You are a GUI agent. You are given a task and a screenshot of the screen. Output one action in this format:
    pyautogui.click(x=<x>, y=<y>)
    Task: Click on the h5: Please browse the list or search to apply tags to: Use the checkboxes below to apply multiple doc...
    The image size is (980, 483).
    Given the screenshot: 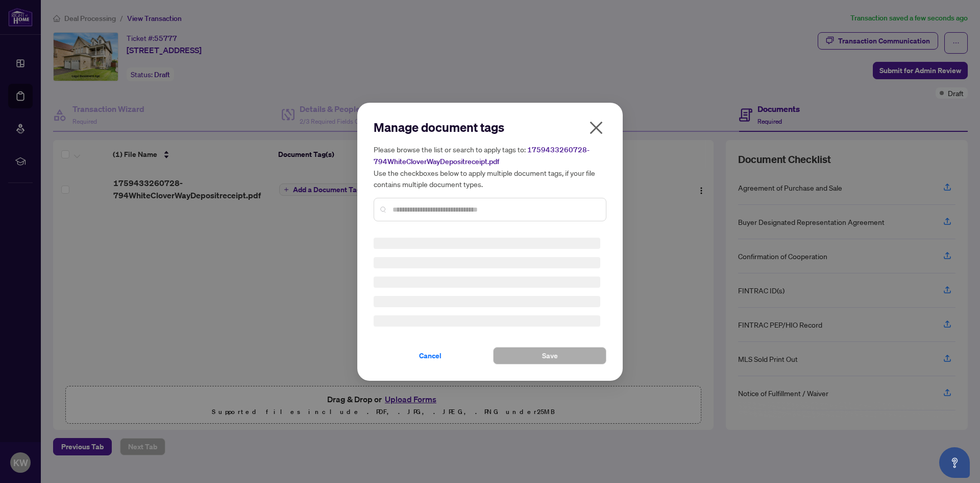 What is the action you would take?
    pyautogui.click(x=490, y=167)
    